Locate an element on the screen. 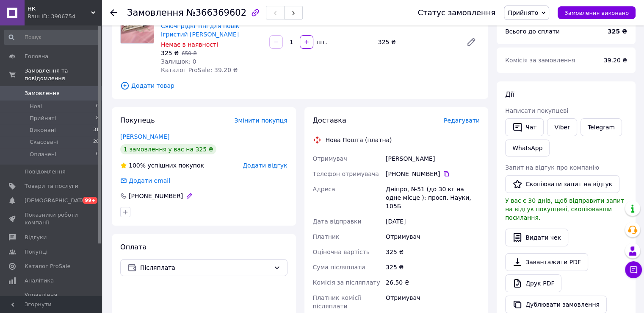 This screenshot has width=644, height=313. span: Аналітика is located at coordinates (39, 281).